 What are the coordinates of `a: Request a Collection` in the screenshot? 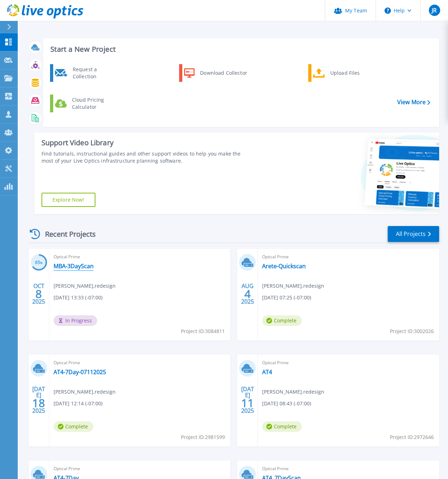 It's located at (86, 73).